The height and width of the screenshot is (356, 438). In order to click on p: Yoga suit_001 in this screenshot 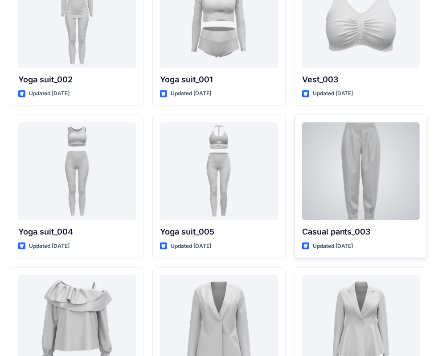, I will do `click(219, 80)`.